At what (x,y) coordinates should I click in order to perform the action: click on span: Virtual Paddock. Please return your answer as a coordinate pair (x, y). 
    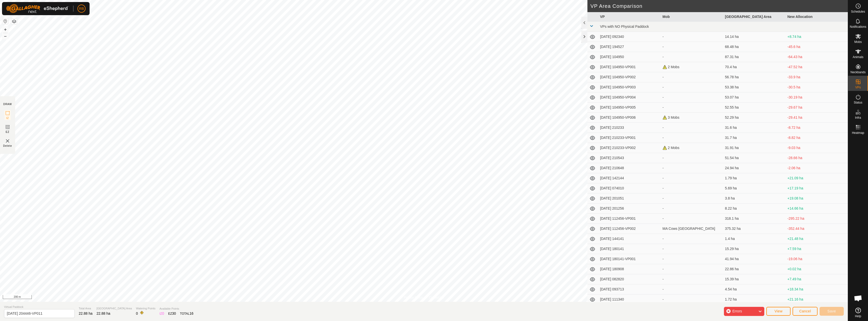
    Looking at the image, I should click on (39, 307).